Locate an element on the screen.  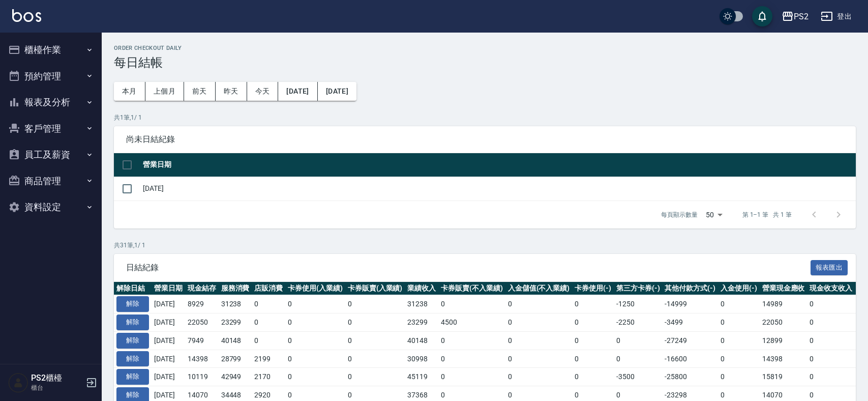
td: -27249 is located at coordinates (690, 340).